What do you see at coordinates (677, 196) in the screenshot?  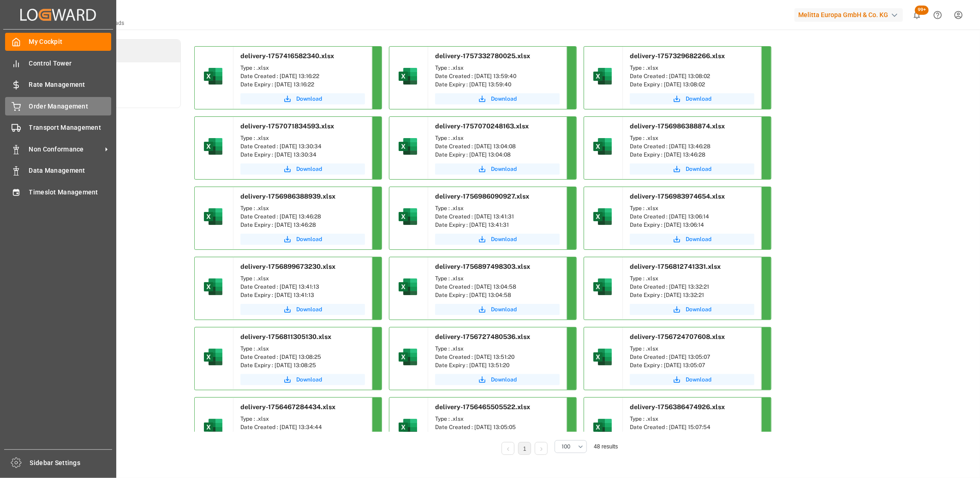 I see `span: delivery-1756983974654.xlsx` at bounding box center [677, 196].